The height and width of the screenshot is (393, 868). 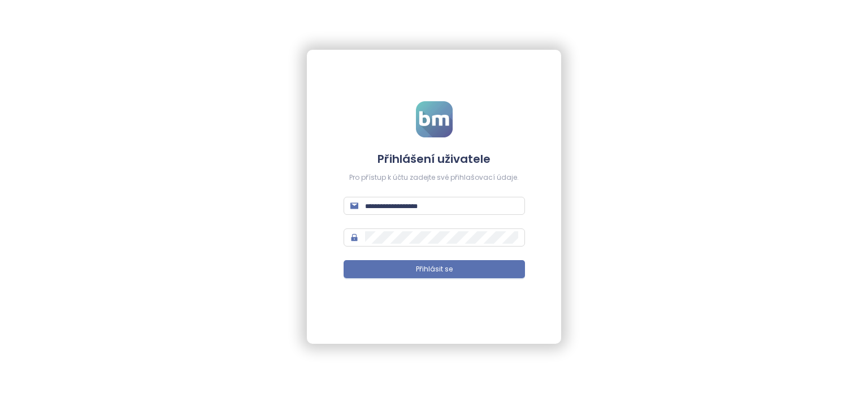 What do you see at coordinates (434, 177) in the screenshot?
I see `div: Pro přístup k účtu zadejte své přihlašovací údaje.` at bounding box center [434, 177].